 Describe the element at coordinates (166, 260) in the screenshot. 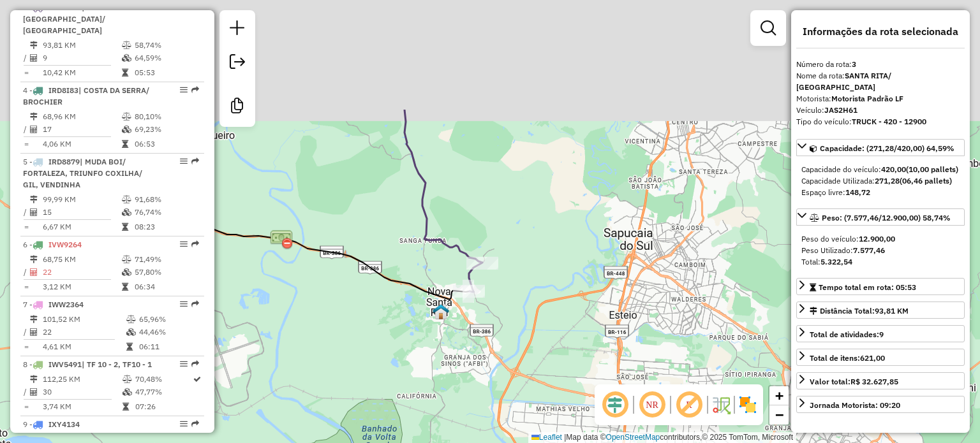

I see `td: 71,49%` at that location.